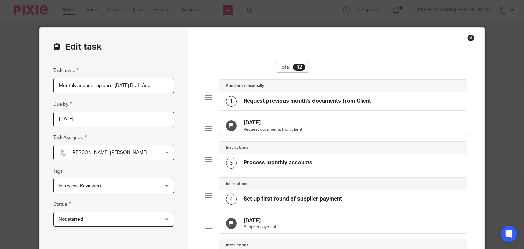 This screenshot has height=249, width=524. What do you see at coordinates (66, 70) in the screenshot?
I see `label: Task name` at bounding box center [66, 70].